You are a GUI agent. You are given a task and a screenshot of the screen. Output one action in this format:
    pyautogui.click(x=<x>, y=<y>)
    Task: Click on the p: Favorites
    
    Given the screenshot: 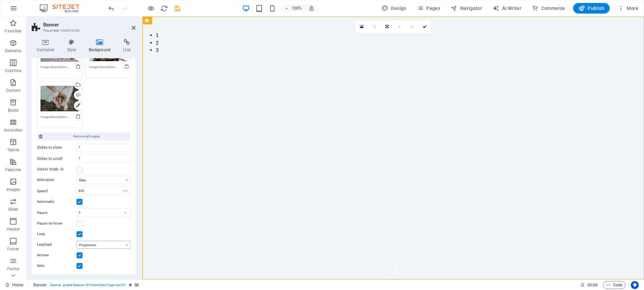 What is the action you would take?
    pyautogui.click(x=13, y=31)
    